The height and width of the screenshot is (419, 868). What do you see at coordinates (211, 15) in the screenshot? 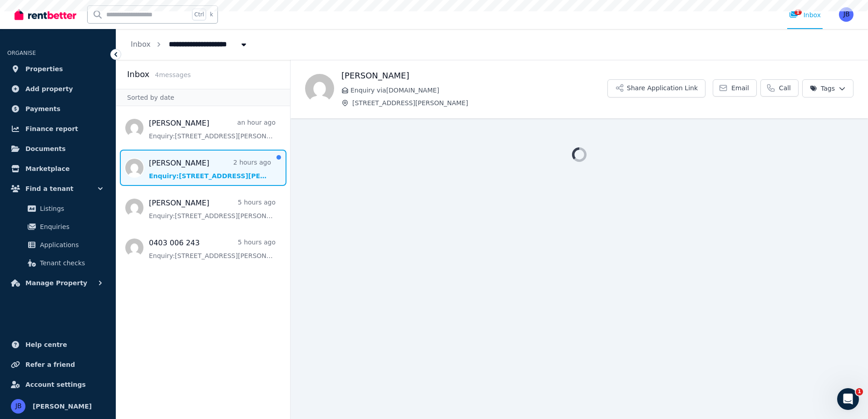
I see `span: k` at bounding box center [211, 15].